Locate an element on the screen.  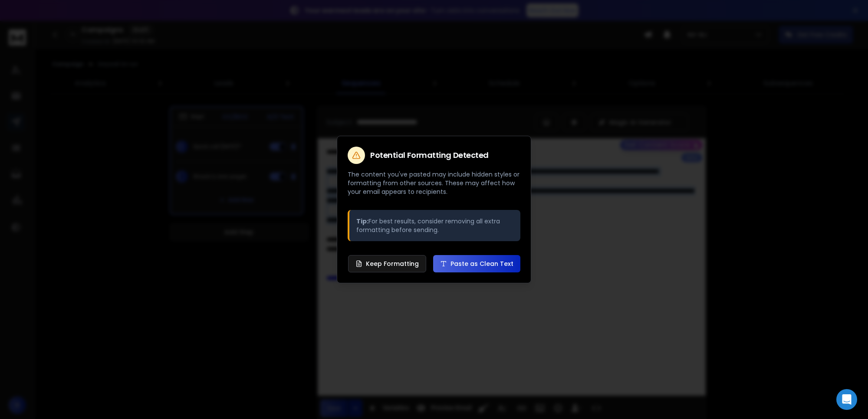
strong: Tip: is located at coordinates (362, 221).